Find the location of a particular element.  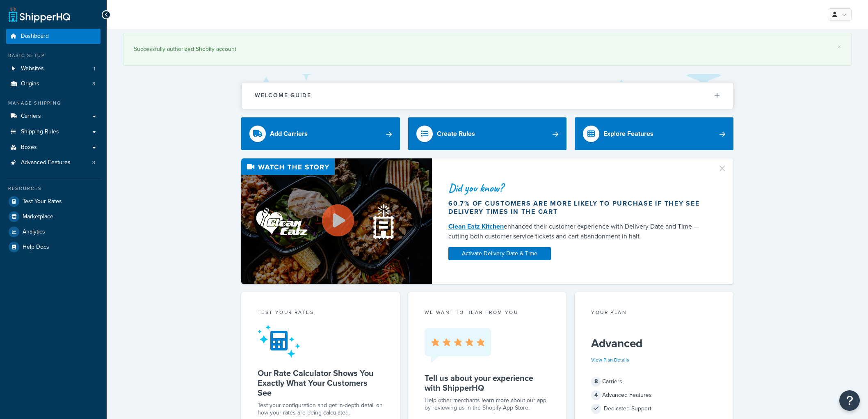

div: Advanced Features is located at coordinates (654, 395).